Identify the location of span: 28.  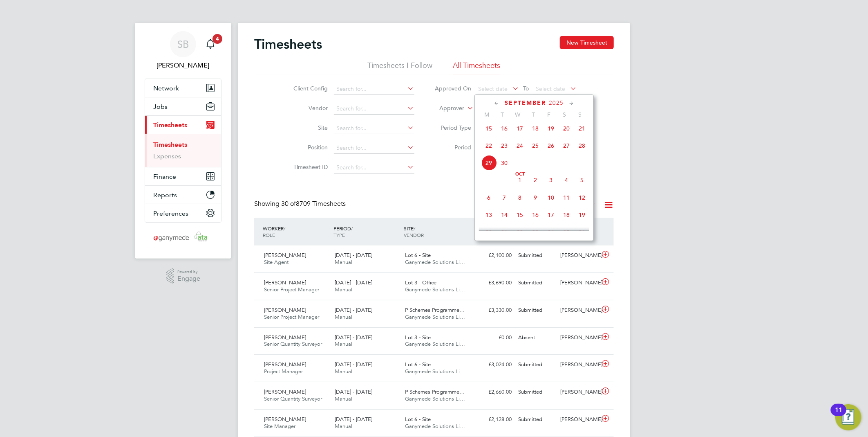
(582, 146).